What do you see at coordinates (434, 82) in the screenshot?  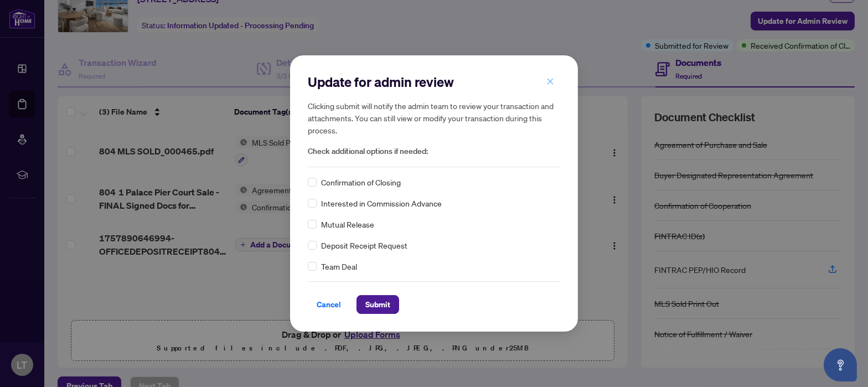 I see `h2: Update for admin review` at bounding box center [434, 82].